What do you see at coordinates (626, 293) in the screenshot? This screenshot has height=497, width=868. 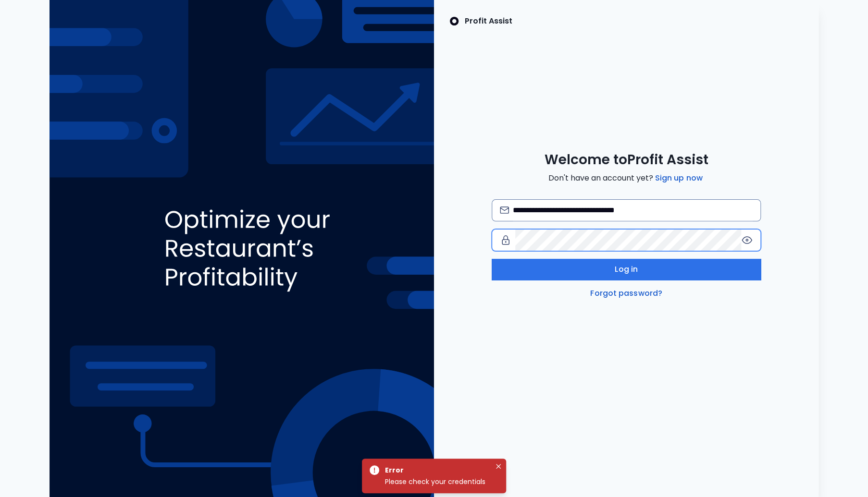 I see `a: Forgot password?` at bounding box center [626, 293].